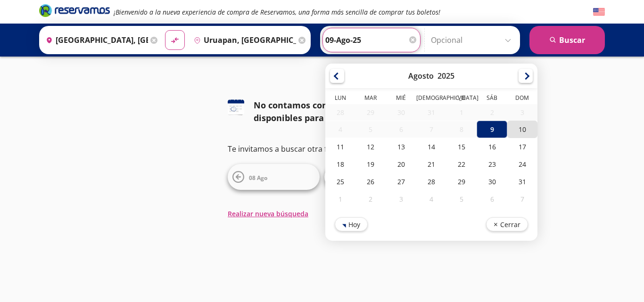 The height and width of the screenshot is (302, 644). I want to click on div: 24-Ago-25, so click(522, 164).